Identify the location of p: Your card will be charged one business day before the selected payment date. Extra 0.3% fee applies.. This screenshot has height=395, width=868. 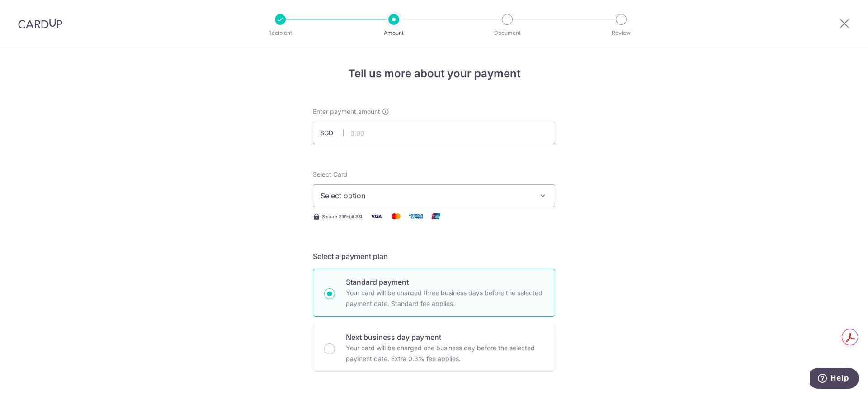
(445, 353).